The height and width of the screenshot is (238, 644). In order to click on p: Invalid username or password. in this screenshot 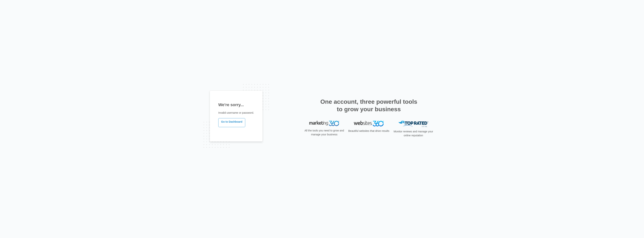, I will do `click(236, 112)`.